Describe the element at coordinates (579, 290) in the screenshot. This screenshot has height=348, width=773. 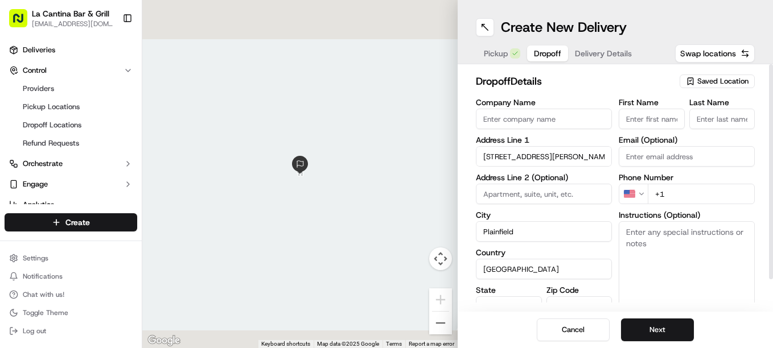
I see `label: Zip Code` at that location.